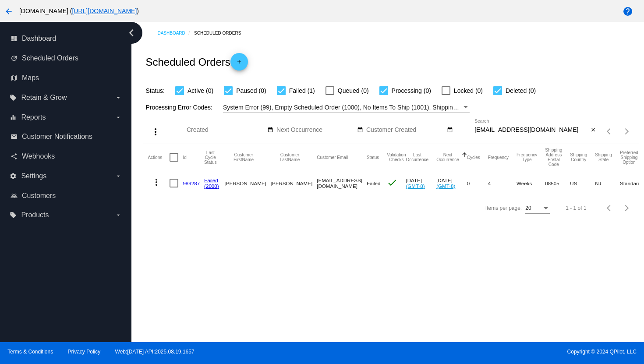 Image resolution: width=644 pixels, height=364 pixels. What do you see at coordinates (528, 208) in the screenshot?
I see `span: 20` at bounding box center [528, 208].